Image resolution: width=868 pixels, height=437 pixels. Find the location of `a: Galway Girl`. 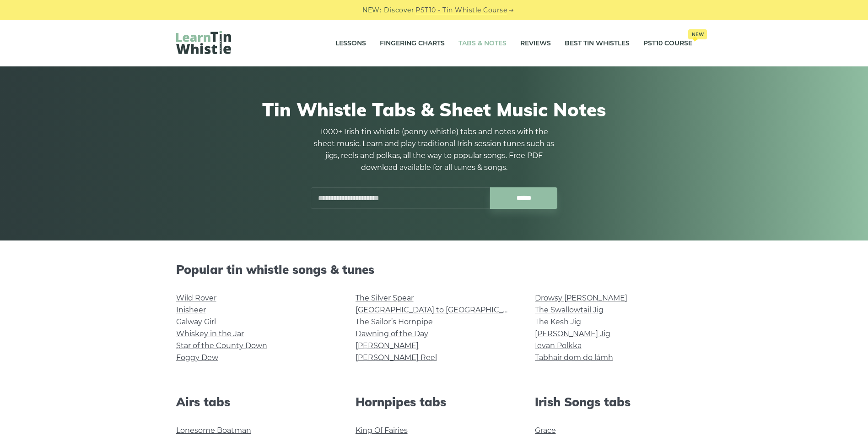

a: Galway Girl is located at coordinates (196, 322).